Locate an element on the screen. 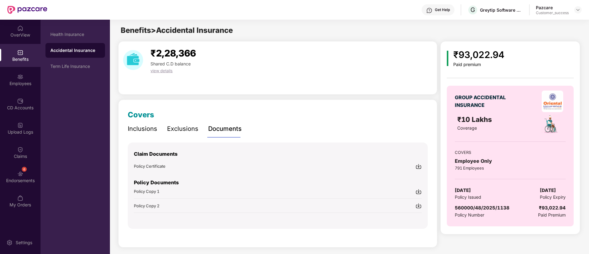 The image size is (589, 254). img: svg+xml;base64,PHN2ZyBpZD0iRHJvcGRvd24tMzJ4MzIiIHhtbG5zPSJodHRwOi8vd3d3LnczLm9yZy8yMDAwL3N2ZyIgd2... is located at coordinates (578, 10).